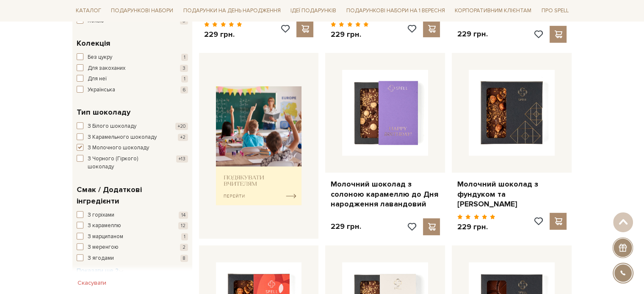  I want to click on span: 6, so click(184, 90).